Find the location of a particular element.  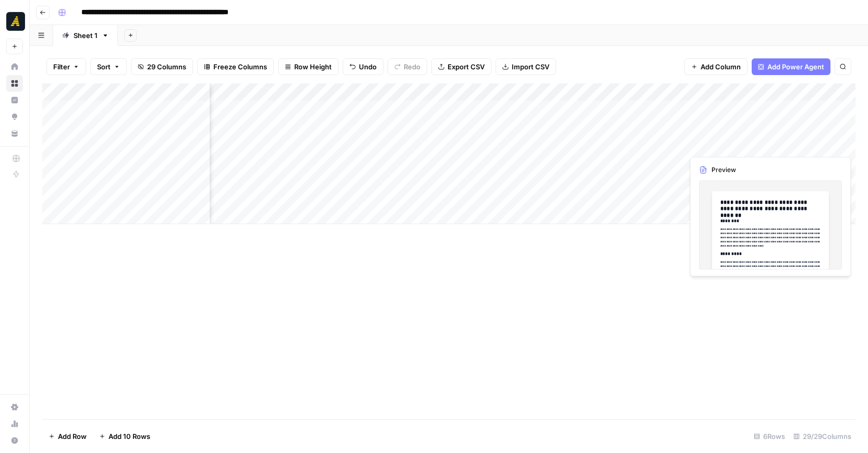

button: Filter is located at coordinates (66, 67).